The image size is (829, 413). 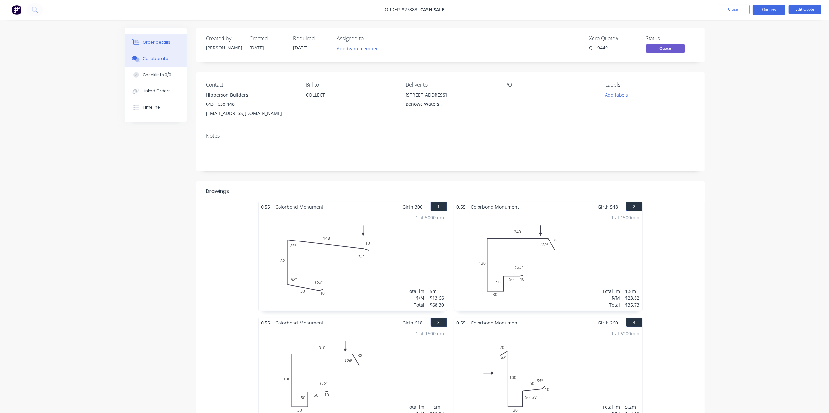 What do you see at coordinates (617, 95) in the screenshot?
I see `button: Add labels` at bounding box center [617, 95].